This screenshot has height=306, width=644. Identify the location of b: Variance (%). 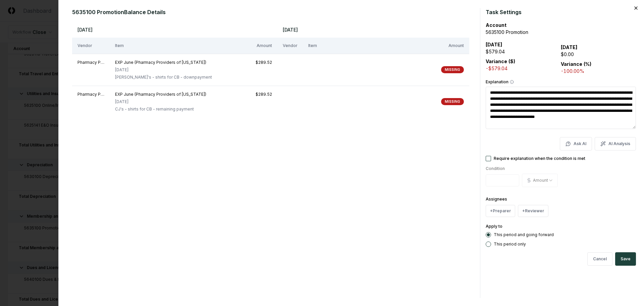
(576, 64).